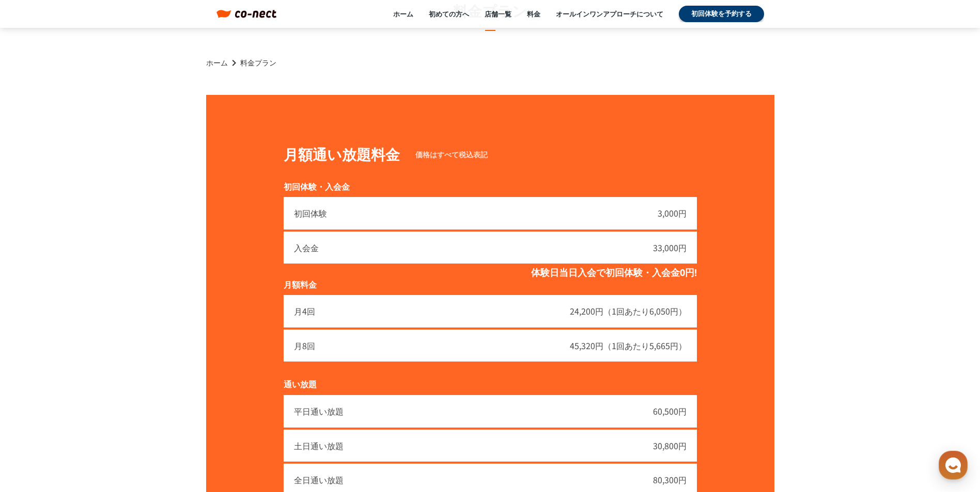 Image resolution: width=980 pixels, height=492 pixels. What do you see at coordinates (259, 63) in the screenshot?
I see `p: 料金プラン` at bounding box center [259, 63].